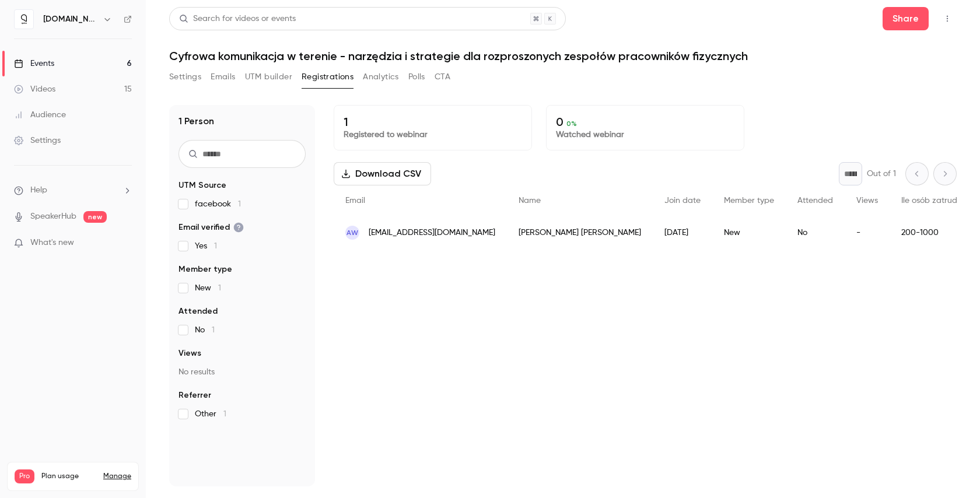 The width and height of the screenshot is (980, 498). What do you see at coordinates (645, 135) in the screenshot?
I see `p: Watched webinar` at bounding box center [645, 135].